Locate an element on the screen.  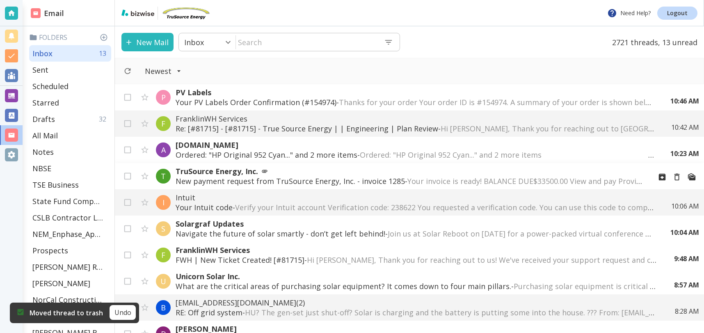
img: TruSource Energy, Inc. is located at coordinates (186, 13).